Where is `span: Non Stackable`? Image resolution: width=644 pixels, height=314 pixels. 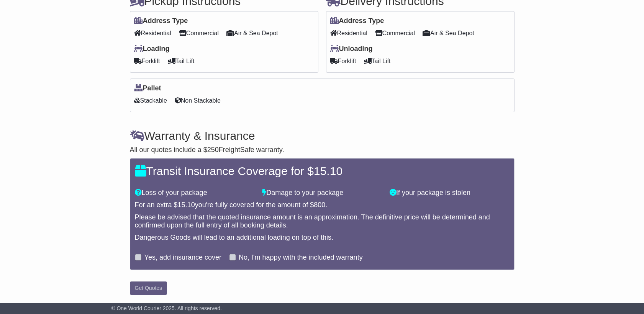 span: Non Stackable is located at coordinates (198, 100).